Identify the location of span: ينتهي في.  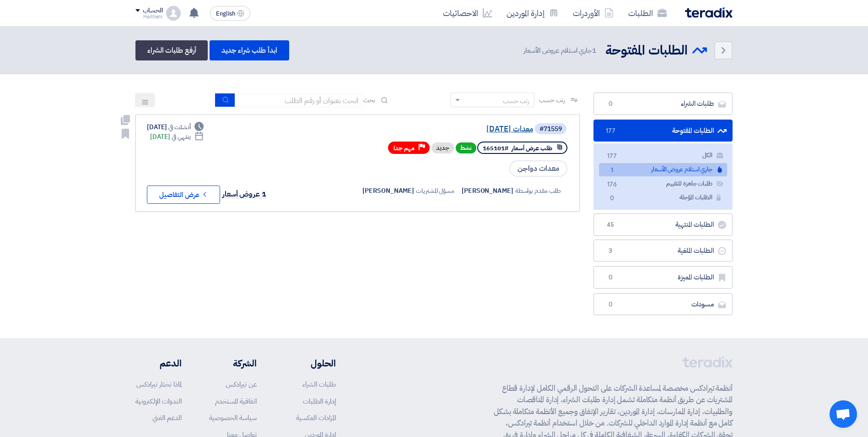
(180, 137).